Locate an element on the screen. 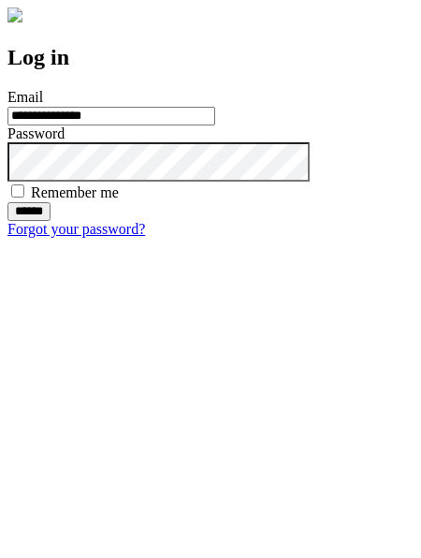 Image resolution: width=421 pixels, height=558 pixels. label: Email is located at coordinates (25, 96).